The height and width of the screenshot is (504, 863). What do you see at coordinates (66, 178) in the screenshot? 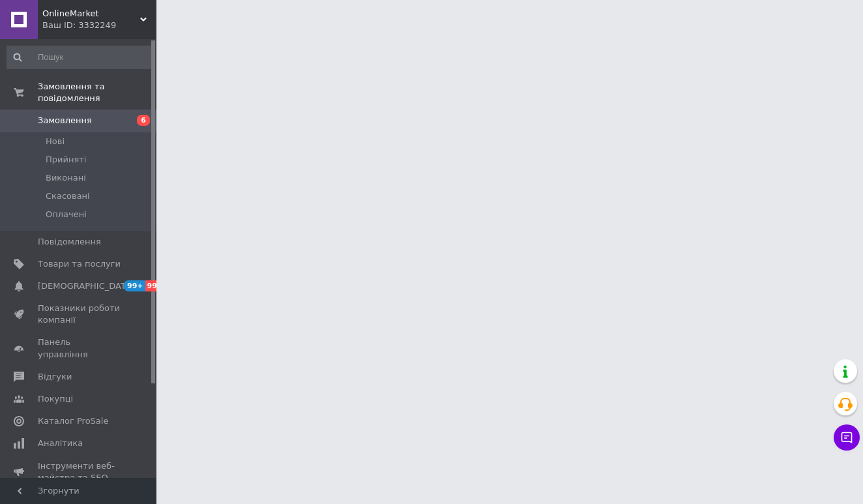
I see `span: Виконані` at bounding box center [66, 178].